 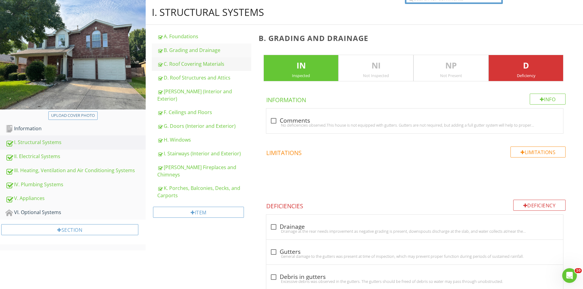 I want to click on div: Section, so click(x=70, y=230).